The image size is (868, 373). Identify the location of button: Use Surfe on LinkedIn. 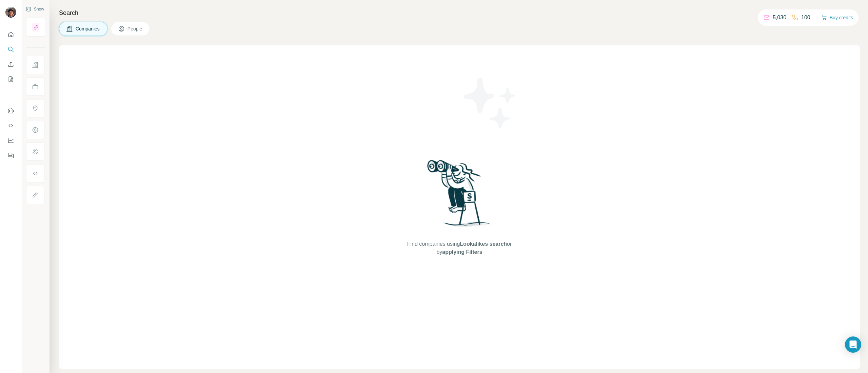
(10, 110).